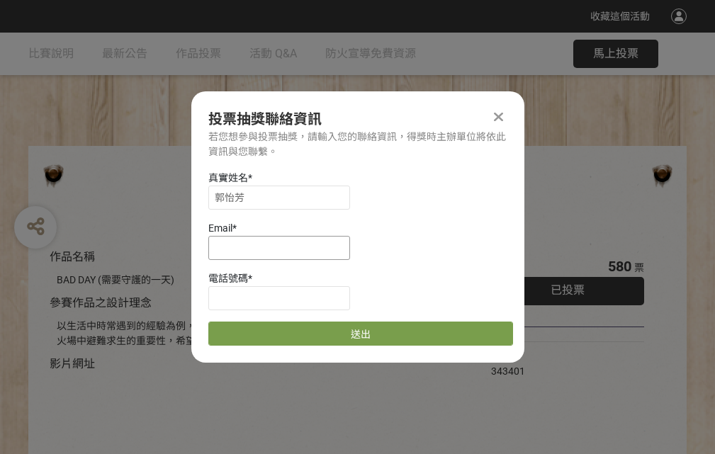 This screenshot has height=454, width=715. What do you see at coordinates (371, 53) in the screenshot?
I see `span: 防火宣導免費資源` at bounding box center [371, 53].